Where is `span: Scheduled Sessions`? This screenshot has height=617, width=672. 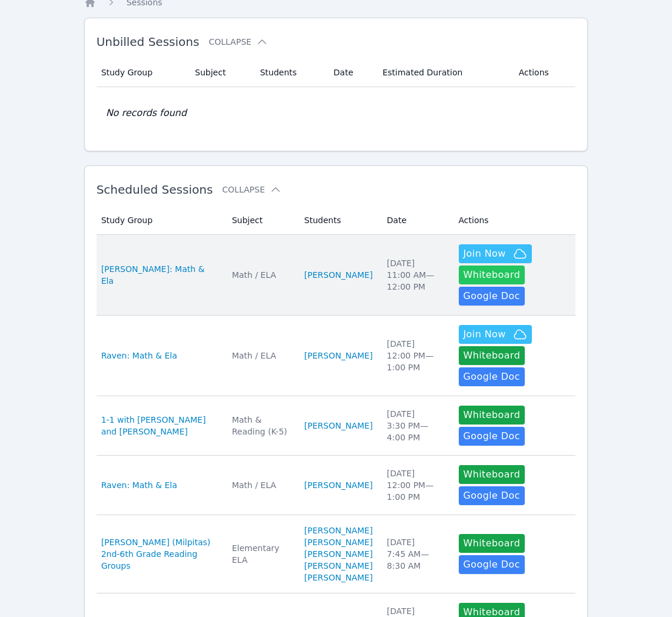
span: Scheduled Sessions is located at coordinates (155, 189).